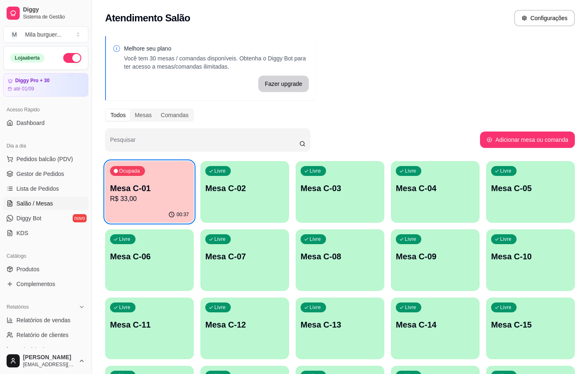 This screenshot has width=588, height=374. What do you see at coordinates (283, 84) in the screenshot?
I see `a: Fazer upgrade` at bounding box center [283, 84].